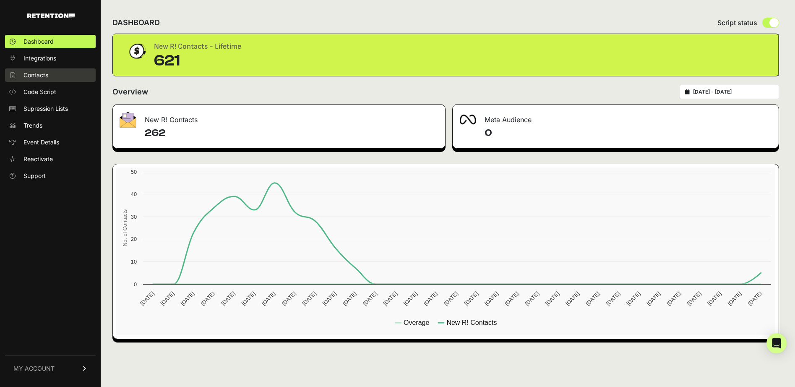 This screenshot has width=795, height=387. What do you see at coordinates (50, 75) in the screenshot?
I see `a: Contacts` at bounding box center [50, 75].